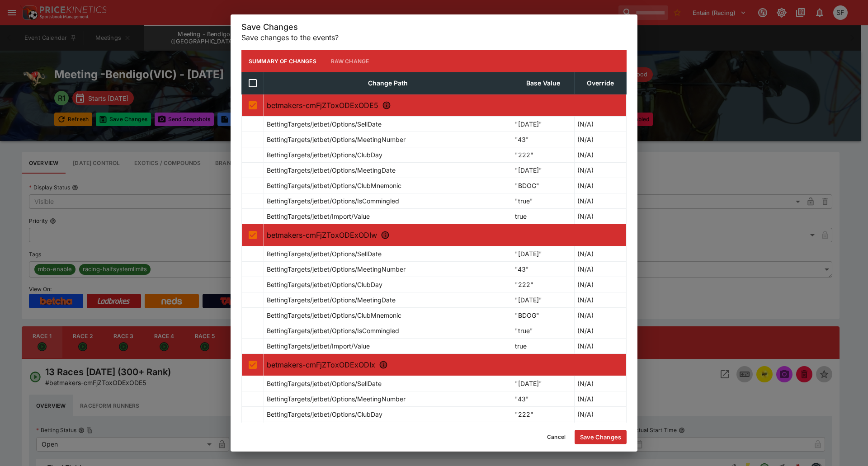 The height and width of the screenshot is (466, 868). Describe the element at coordinates (282, 61) in the screenshot. I see `button: Summary of Changes` at that location.